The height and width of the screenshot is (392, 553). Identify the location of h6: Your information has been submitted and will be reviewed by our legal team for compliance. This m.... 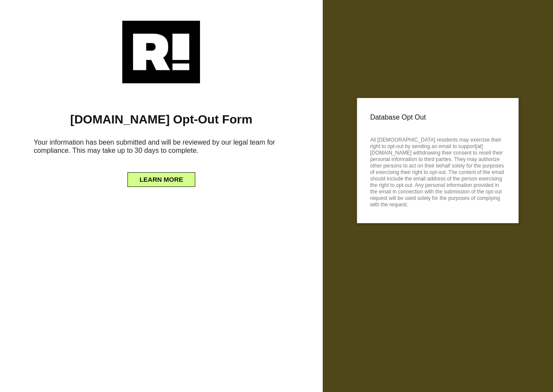
(161, 148).